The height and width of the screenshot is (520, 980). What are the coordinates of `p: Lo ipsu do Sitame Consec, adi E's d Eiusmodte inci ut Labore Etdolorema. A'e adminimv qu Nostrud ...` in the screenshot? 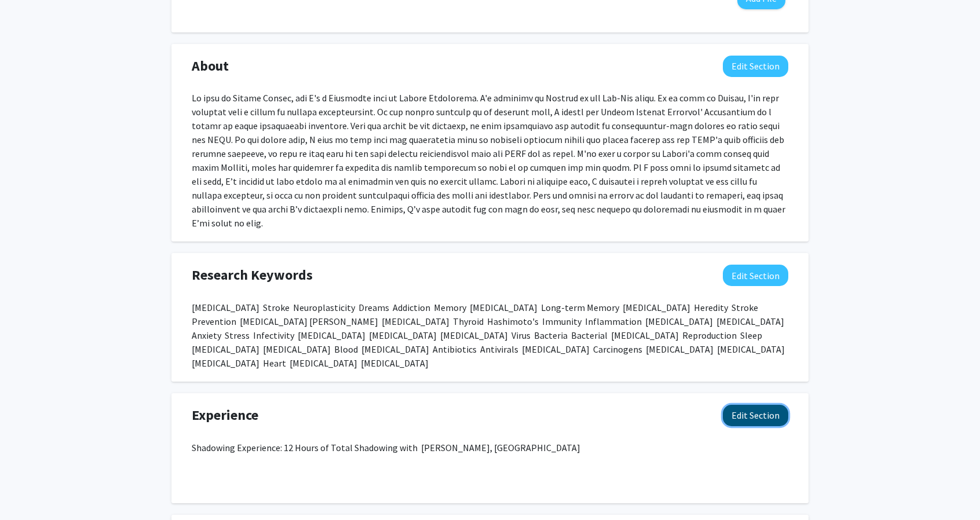 It's located at (490, 161).